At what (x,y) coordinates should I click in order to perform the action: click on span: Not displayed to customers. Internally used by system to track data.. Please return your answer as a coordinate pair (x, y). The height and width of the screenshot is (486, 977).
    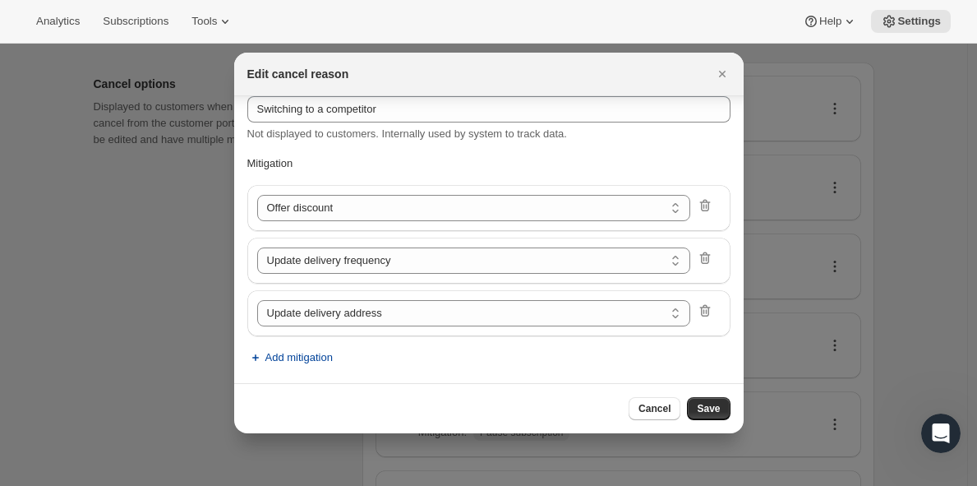
    Looking at the image, I should click on (407, 133).